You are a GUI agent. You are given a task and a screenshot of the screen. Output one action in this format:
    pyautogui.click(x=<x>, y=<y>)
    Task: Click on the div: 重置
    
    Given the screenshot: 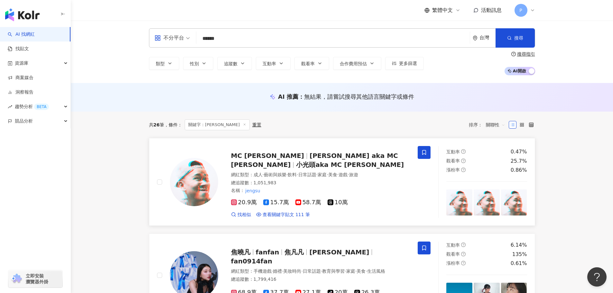 What is the action you would take?
    pyautogui.click(x=257, y=125)
    